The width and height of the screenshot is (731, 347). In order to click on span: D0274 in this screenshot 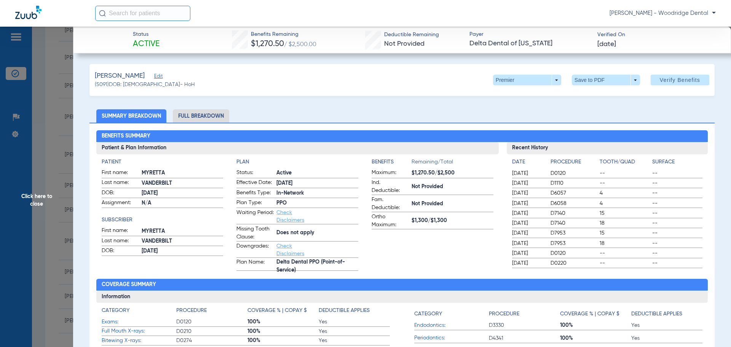, I will do `click(212, 340)`.